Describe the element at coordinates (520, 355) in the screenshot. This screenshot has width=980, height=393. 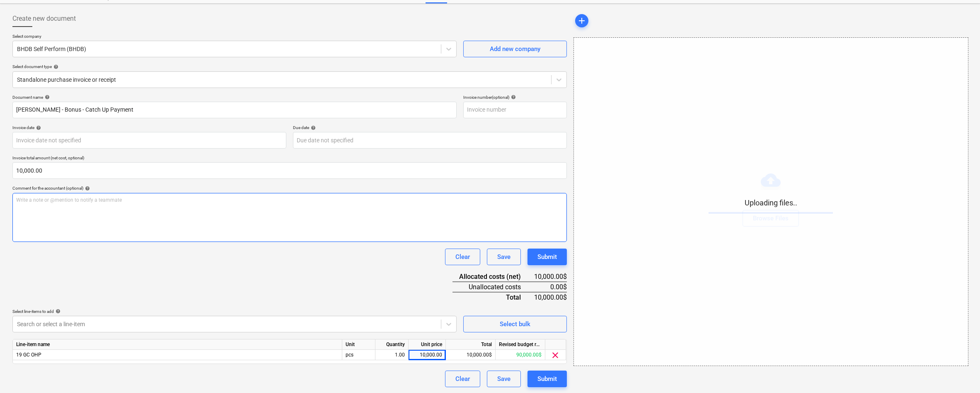
I see `div: 90,000.00$` at that location.